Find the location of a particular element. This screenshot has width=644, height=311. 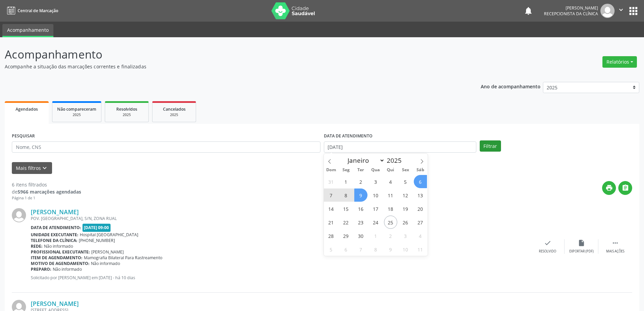

b: Data de atendimento: is located at coordinates (56, 227).